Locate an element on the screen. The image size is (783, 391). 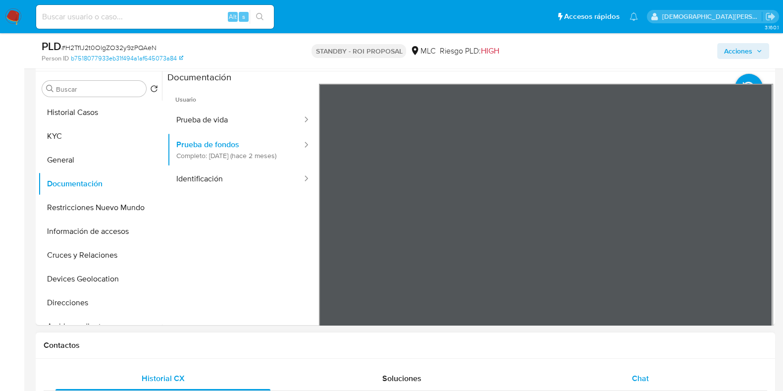
button: Volver al orden por defecto is located at coordinates (154, 90).